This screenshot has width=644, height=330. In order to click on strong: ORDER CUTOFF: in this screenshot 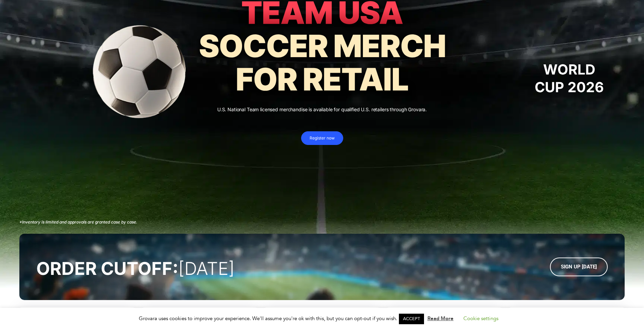, I will do `click(107, 268)`.